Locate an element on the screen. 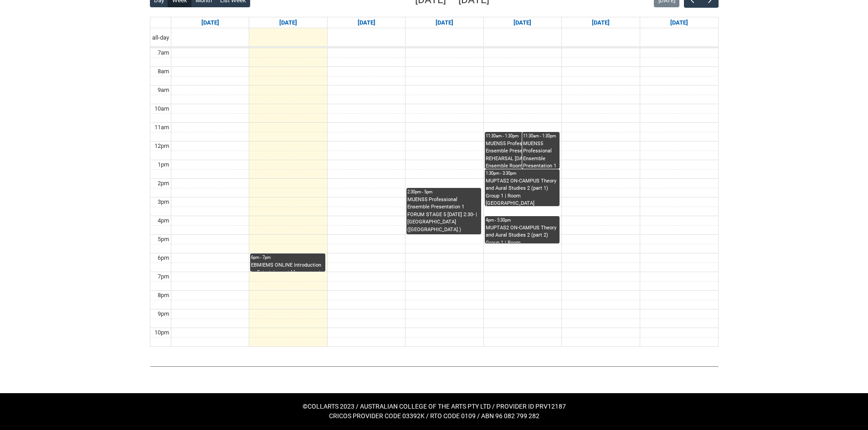 This screenshot has width=868, height=430. a: Go to October 5, 2025 is located at coordinates (210, 23).